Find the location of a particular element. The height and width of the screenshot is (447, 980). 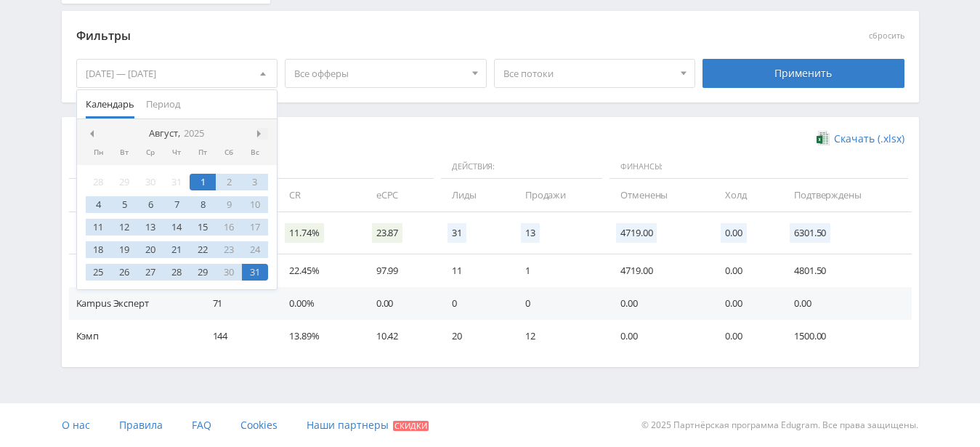

td: 1500.00 is located at coordinates (845, 336).